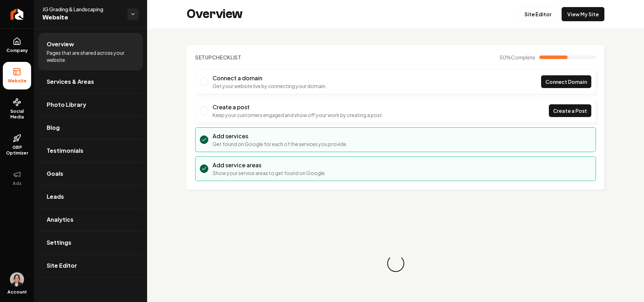 Image resolution: width=644 pixels, height=302 pixels. I want to click on a: Connect Domain, so click(567, 82).